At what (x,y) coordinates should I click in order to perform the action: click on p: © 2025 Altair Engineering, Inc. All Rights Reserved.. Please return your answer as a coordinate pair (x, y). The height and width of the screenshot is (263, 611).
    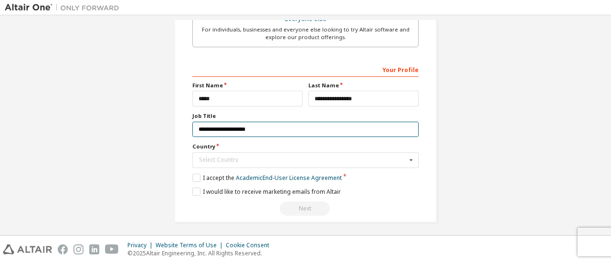
    Looking at the image, I should click on (201, 253).